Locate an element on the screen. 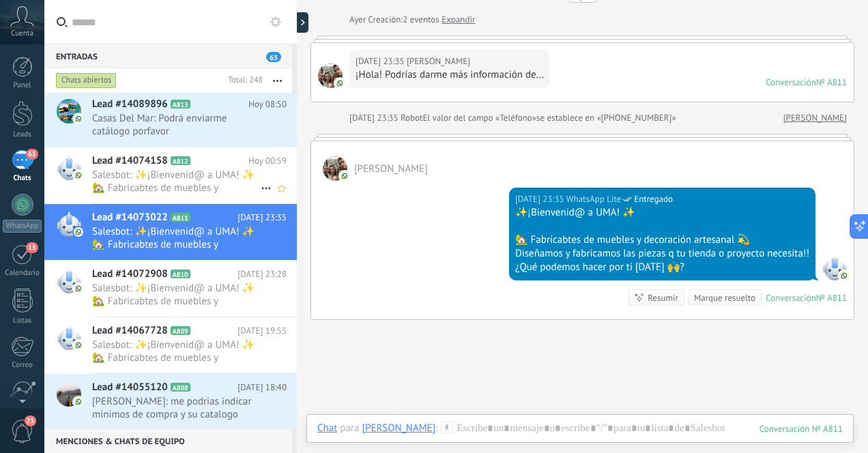  span: Hoy 08:50 is located at coordinates (267, 104).